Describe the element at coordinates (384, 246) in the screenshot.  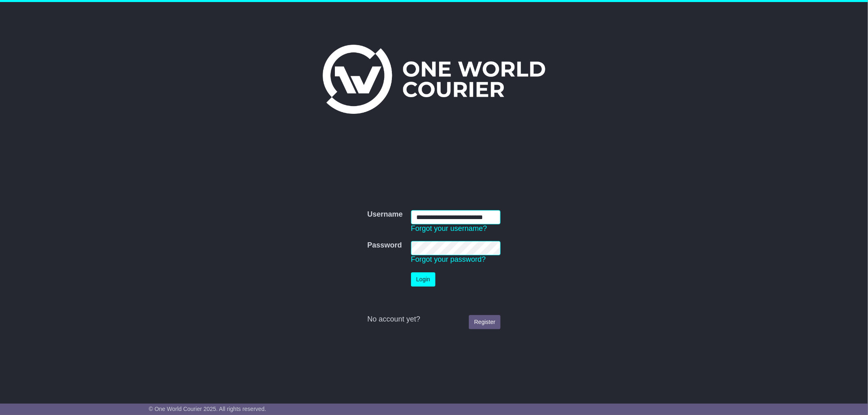
I see `label: Password` at that location.